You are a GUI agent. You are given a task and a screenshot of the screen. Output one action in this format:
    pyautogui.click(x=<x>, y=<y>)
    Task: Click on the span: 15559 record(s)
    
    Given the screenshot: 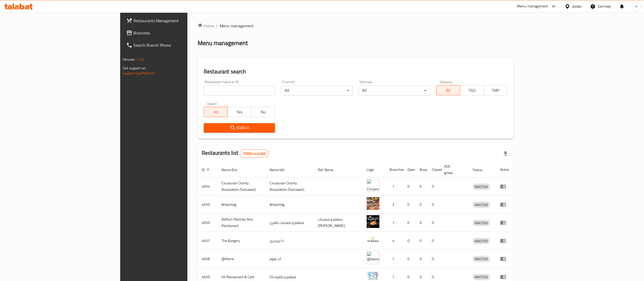 What is the action you would take?
    pyautogui.click(x=254, y=154)
    